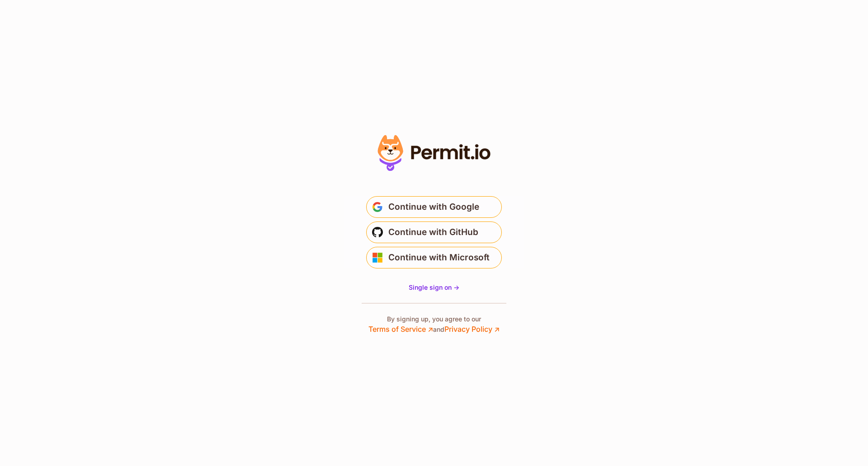 This screenshot has width=868, height=466. What do you see at coordinates (434, 233) in the screenshot?
I see `button: Continue with GitHub` at bounding box center [434, 233].